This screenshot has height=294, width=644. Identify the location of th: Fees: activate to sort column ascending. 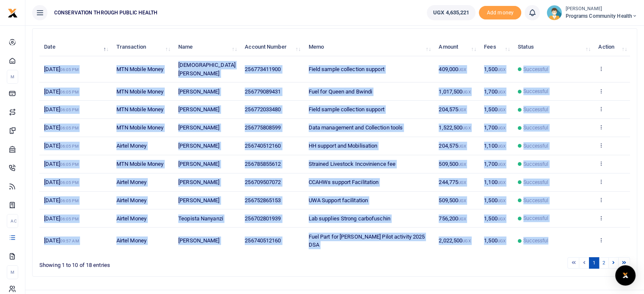
(496, 47).